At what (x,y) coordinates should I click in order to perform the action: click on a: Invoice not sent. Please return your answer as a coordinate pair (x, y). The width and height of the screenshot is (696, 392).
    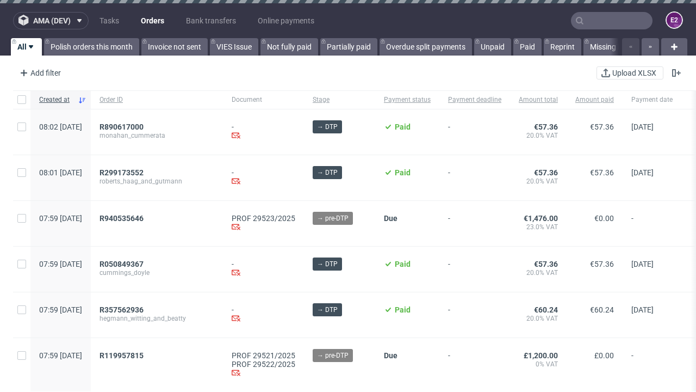
    Looking at the image, I should click on (175, 47).